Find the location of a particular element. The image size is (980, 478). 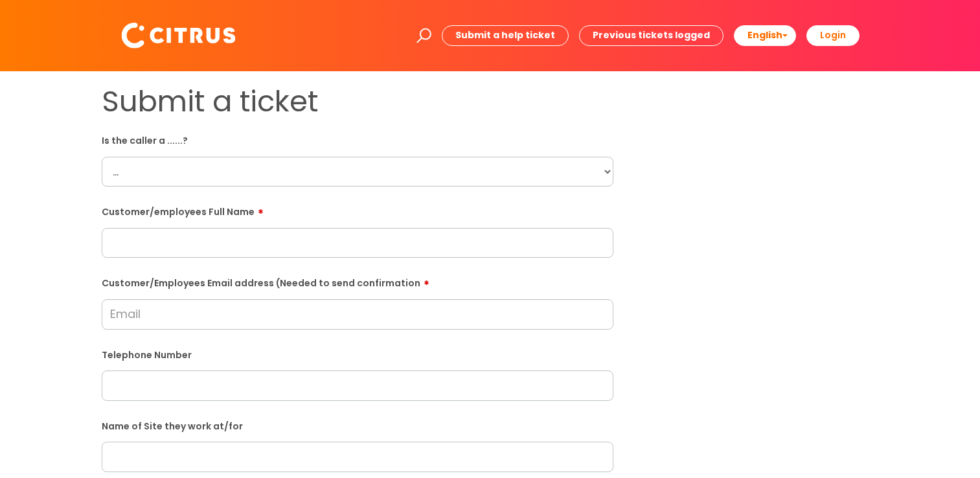

b: Login is located at coordinates (833, 35).